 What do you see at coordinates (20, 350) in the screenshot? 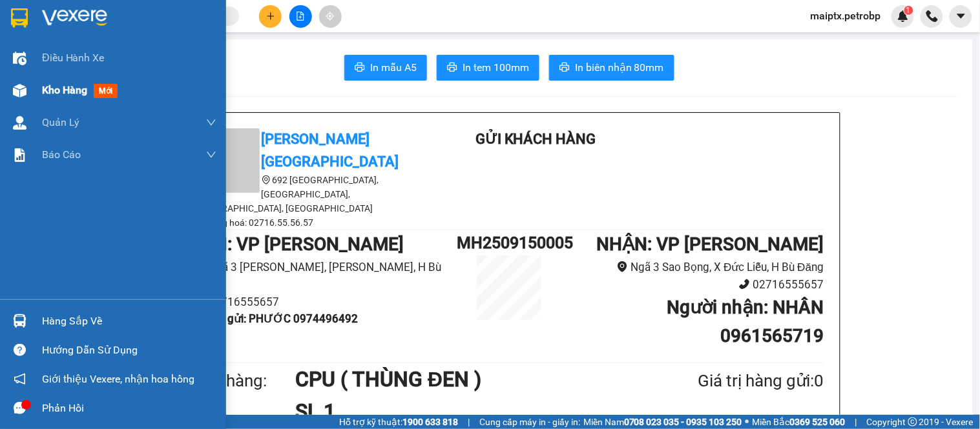
I see `span: question-circle` at bounding box center [20, 350].